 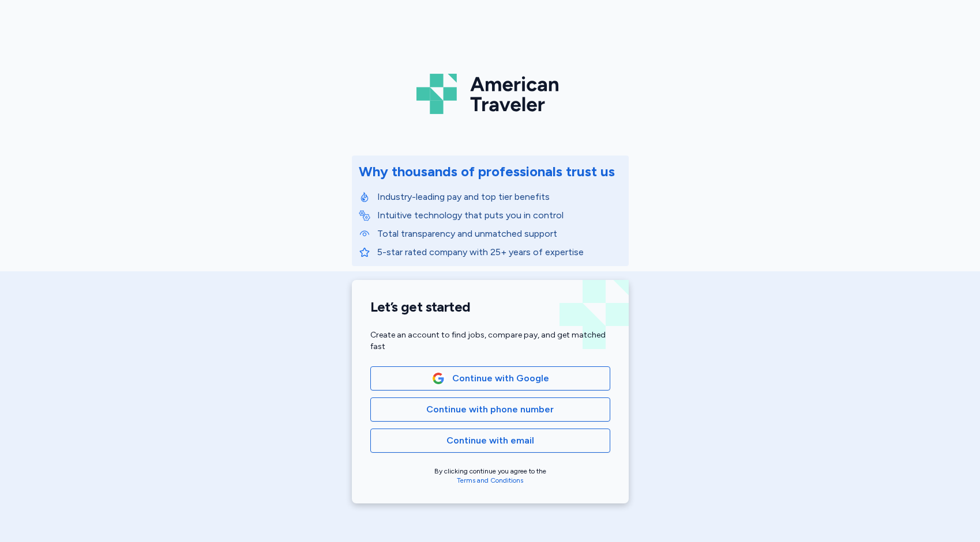 I want to click on img: Google Logo, so click(x=438, y=378).